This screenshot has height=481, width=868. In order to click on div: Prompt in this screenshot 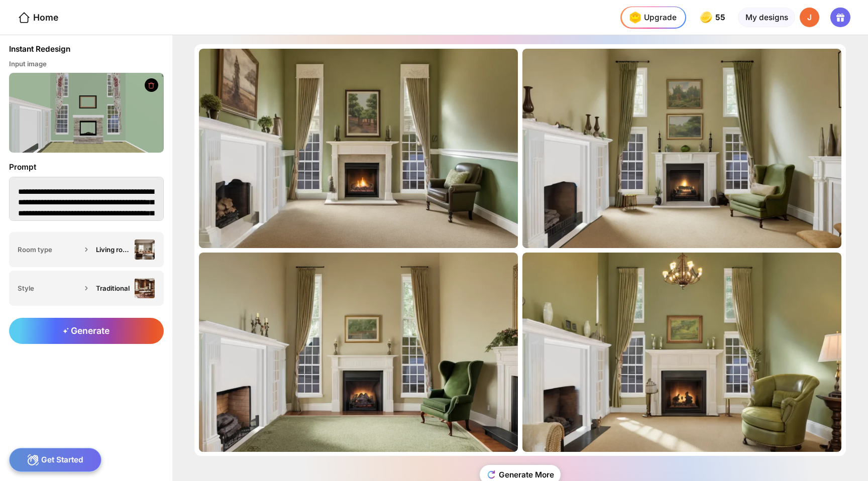, I will do `click(86, 167)`.